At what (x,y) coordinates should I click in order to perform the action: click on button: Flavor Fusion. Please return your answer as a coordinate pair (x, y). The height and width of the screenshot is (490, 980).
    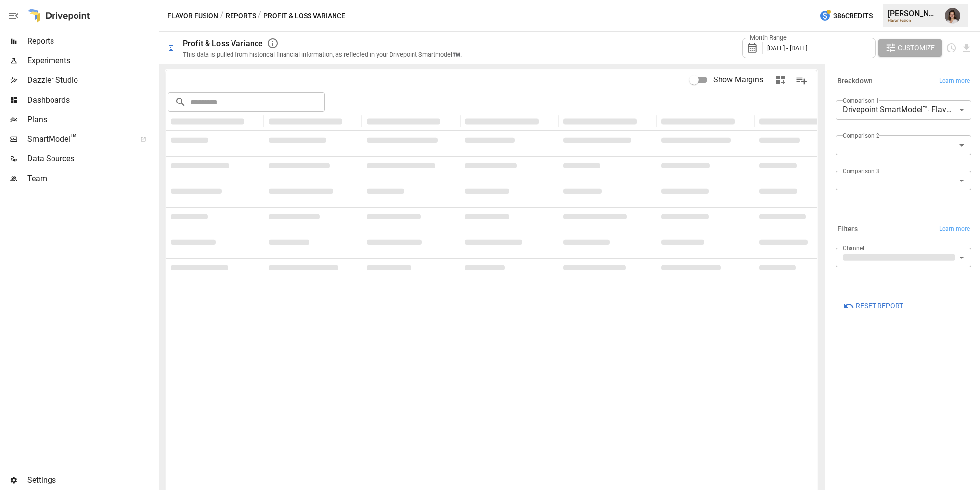
    Looking at the image, I should click on (193, 16).